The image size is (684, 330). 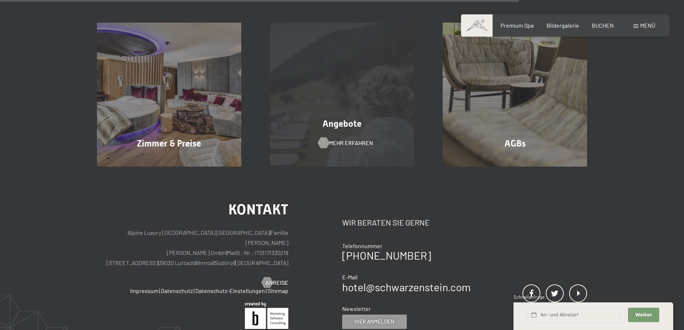 I want to click on img: Brandnamic GmbH | Leading Hospitality Solutions, so click(x=266, y=315).